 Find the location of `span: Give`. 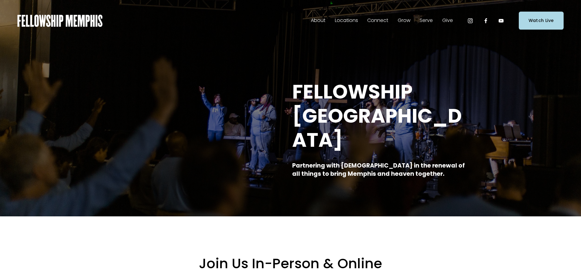

span: Give is located at coordinates (447, 20).